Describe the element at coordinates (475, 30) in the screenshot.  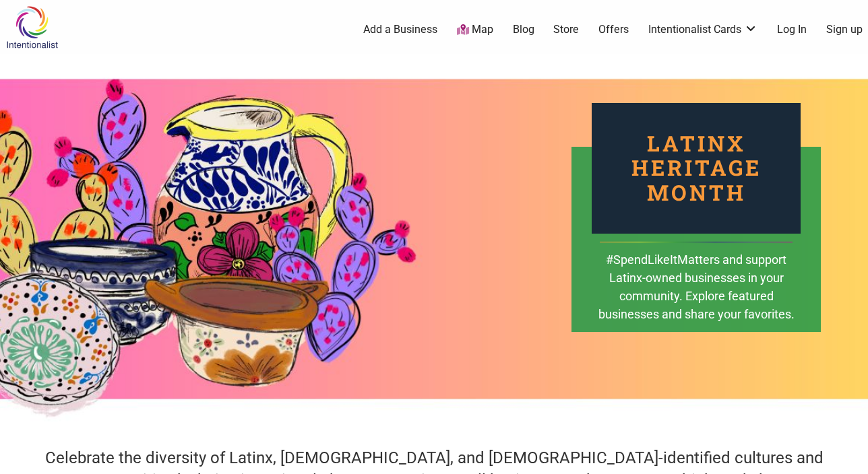
I see `a: Map` at that location.